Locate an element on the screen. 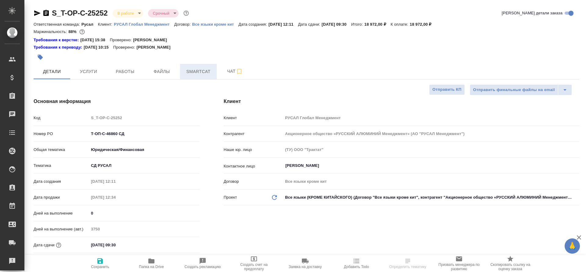 Image resolution: width=586 pixels, height=272 pixels. button: Скопировать ссылку для ЯМессенджера is located at coordinates (37, 13).